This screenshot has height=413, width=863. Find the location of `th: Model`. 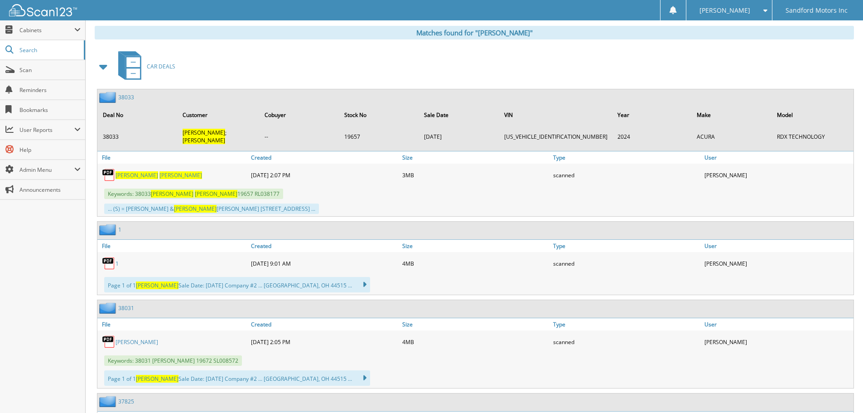

th: Model is located at coordinates (813, 115).